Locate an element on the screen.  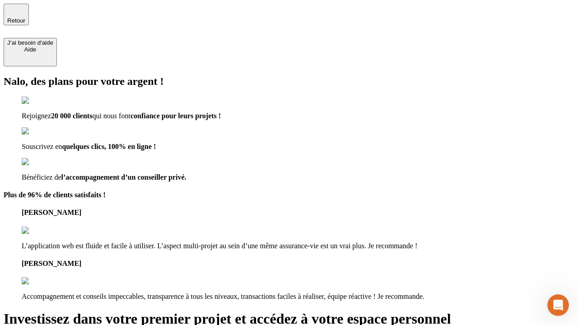
span: Bénéficiez de is located at coordinates (42, 177).